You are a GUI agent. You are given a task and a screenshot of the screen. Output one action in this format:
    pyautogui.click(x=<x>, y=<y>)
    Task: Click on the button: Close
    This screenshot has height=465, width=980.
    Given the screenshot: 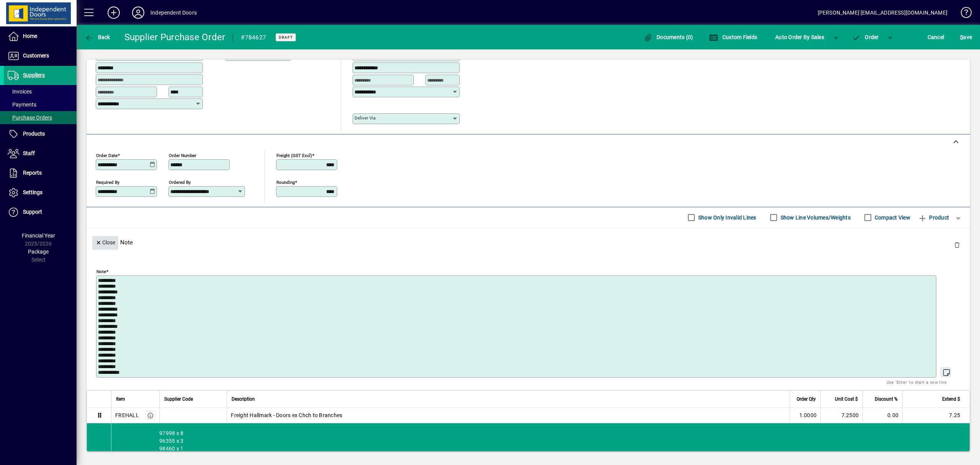 What is the action you would take?
    pyautogui.click(x=105, y=243)
    